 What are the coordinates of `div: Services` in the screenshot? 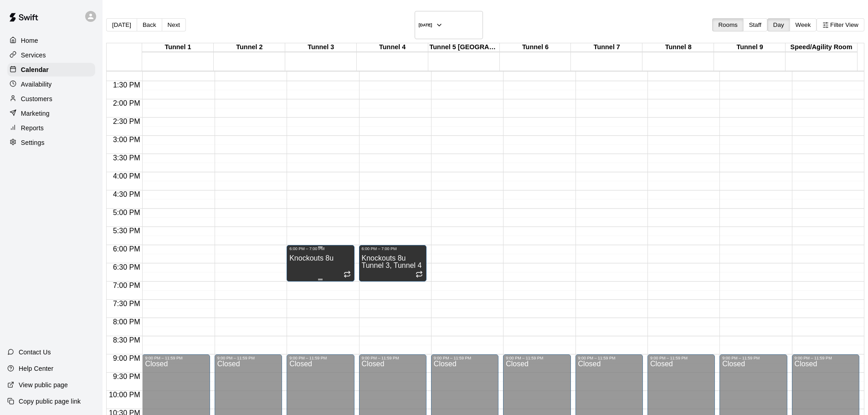 It's located at (51, 55).